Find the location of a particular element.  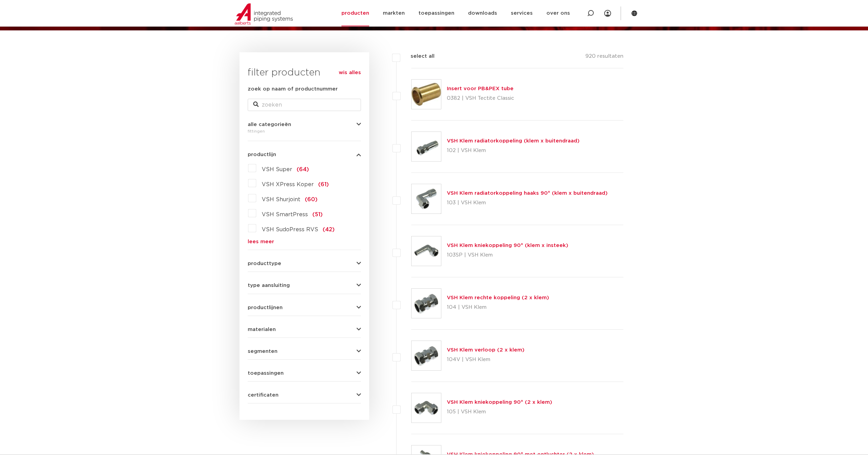

button: segmenten is located at coordinates (304, 351).